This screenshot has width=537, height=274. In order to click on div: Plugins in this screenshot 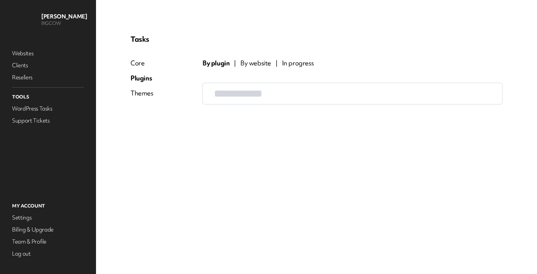, I will do `click(142, 78)`.